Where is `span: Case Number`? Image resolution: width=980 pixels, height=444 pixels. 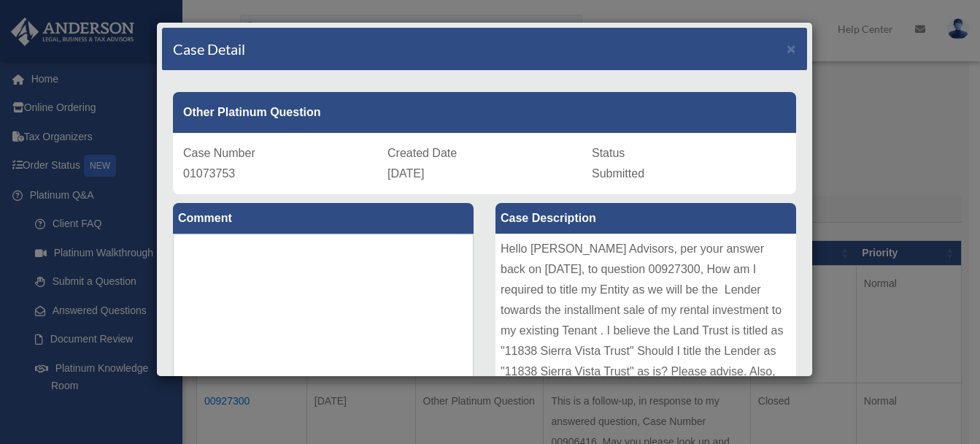
span: Case Number is located at coordinates (219, 153).